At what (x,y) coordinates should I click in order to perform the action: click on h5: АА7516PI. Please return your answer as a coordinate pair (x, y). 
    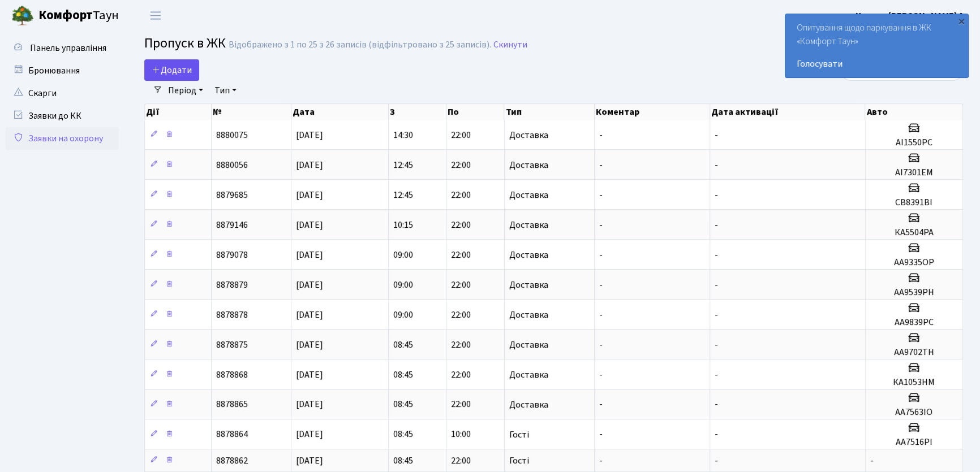
    Looking at the image, I should click on (914, 442).